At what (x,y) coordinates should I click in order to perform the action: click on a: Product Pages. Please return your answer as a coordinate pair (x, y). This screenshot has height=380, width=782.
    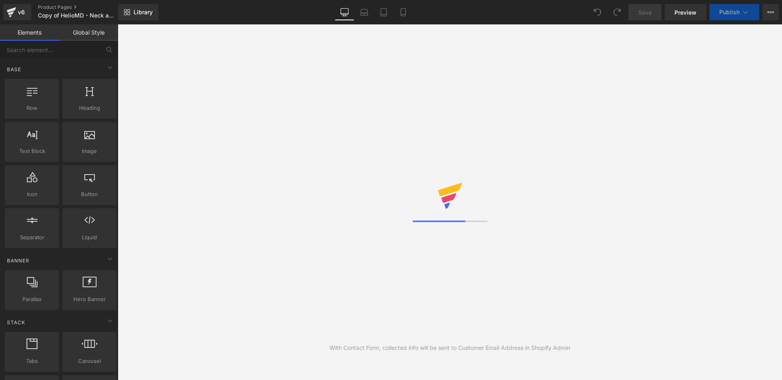
    Looking at the image, I should click on (85, 7).